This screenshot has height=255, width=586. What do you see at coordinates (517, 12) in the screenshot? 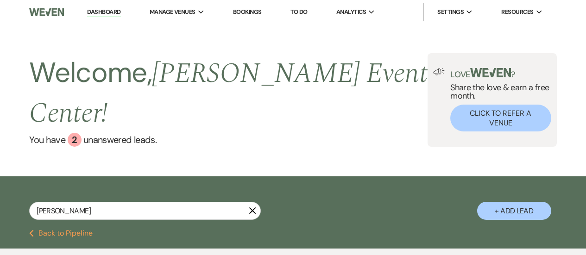
I see `span: Resources` at bounding box center [517, 12].